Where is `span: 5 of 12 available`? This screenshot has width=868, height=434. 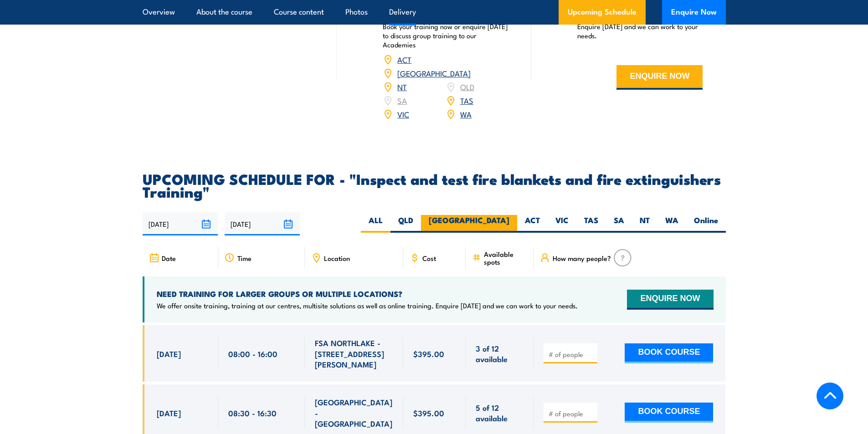
span: 5 of 12 available is located at coordinates (499, 413).